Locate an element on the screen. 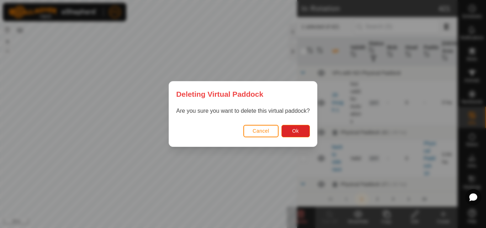 The image size is (486, 228). span: Deleting Virtual Paddock is located at coordinates (220, 94).